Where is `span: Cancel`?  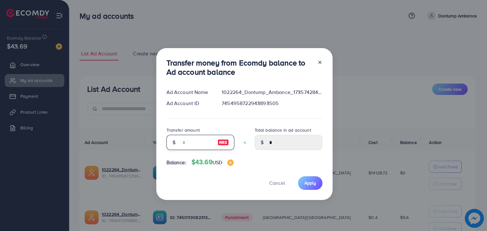 span: Cancel is located at coordinates (277, 183).